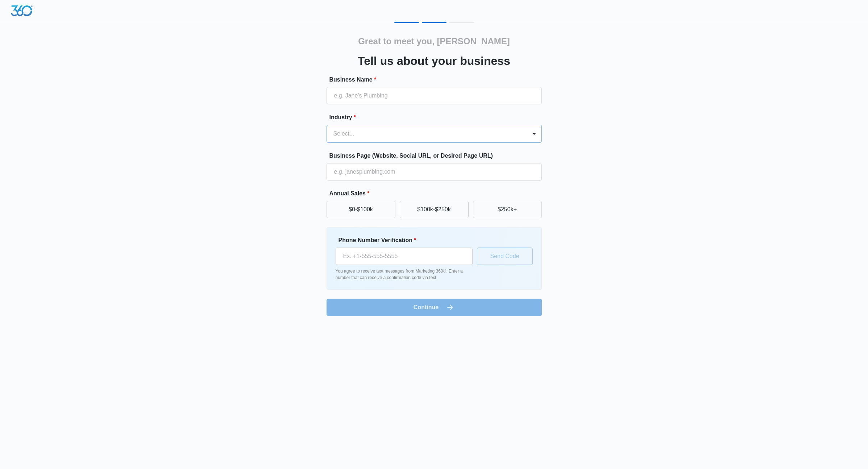 The height and width of the screenshot is (469, 868). I want to click on label: Business Name, so click(437, 80).